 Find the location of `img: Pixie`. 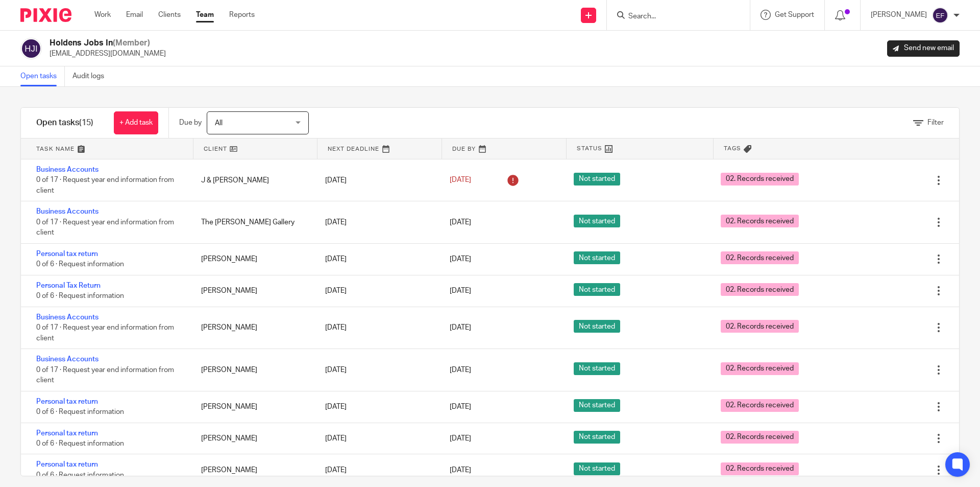

img: Pixie is located at coordinates (46, 15).